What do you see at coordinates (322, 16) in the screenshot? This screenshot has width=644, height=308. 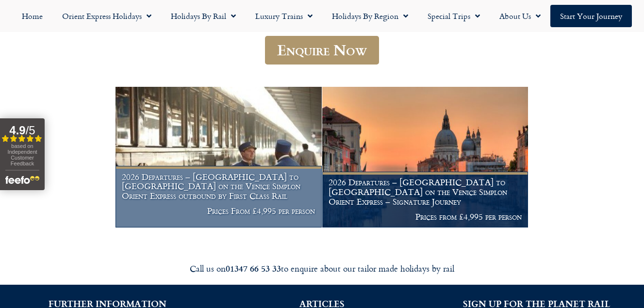 I see `nav: Menu` at bounding box center [322, 16].